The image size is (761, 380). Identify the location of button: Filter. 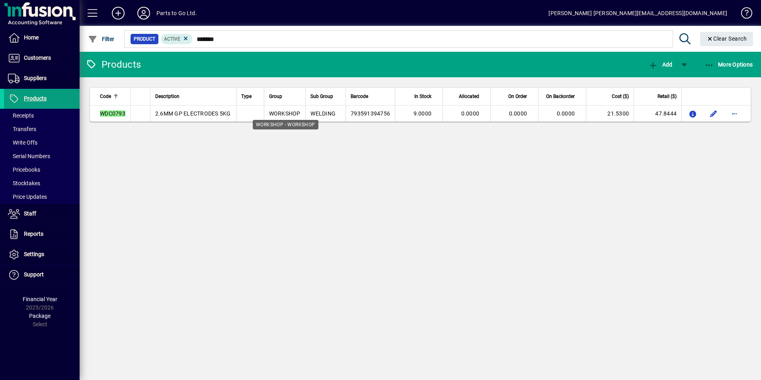
(101, 39).